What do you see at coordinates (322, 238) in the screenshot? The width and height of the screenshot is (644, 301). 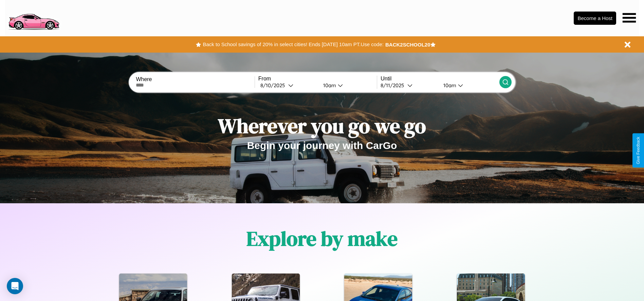 I see `h1: Explore by make` at bounding box center [322, 238].